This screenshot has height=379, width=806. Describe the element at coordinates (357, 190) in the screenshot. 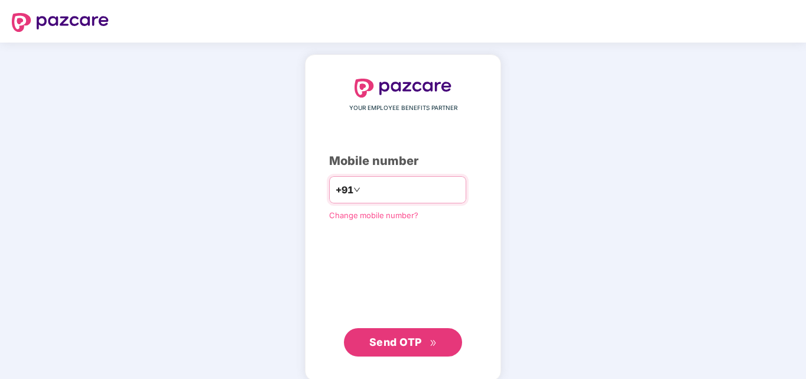

I see `span: down` at that location.